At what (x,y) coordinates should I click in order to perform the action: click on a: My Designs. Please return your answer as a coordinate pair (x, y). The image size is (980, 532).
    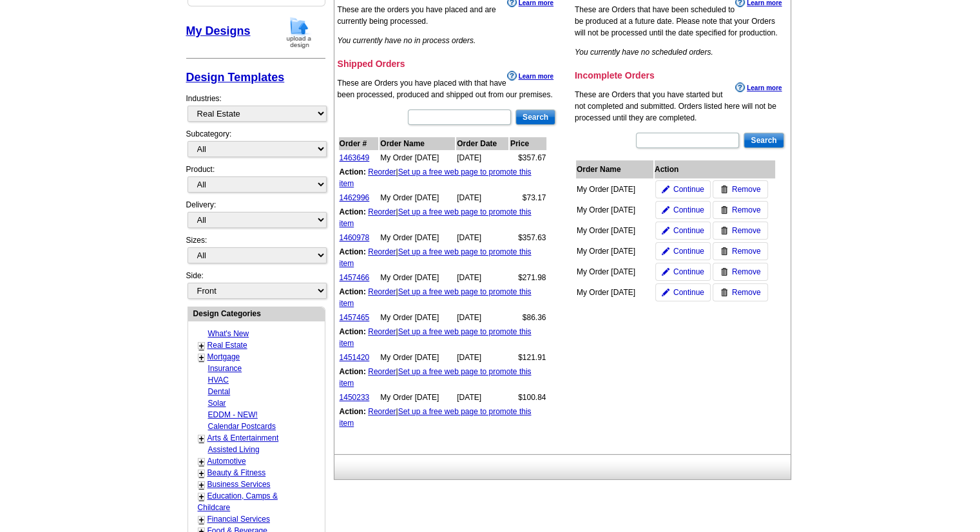
    Looking at the image, I should click on (218, 31).